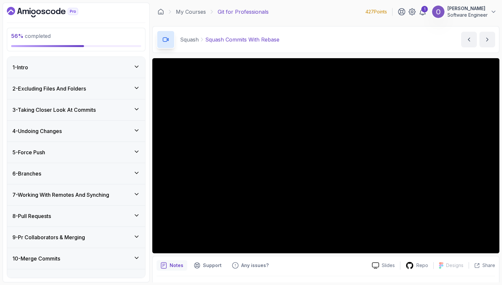 The image size is (502, 285). Describe the element at coordinates (172, 266) in the screenshot. I see `button: notes button` at that location.